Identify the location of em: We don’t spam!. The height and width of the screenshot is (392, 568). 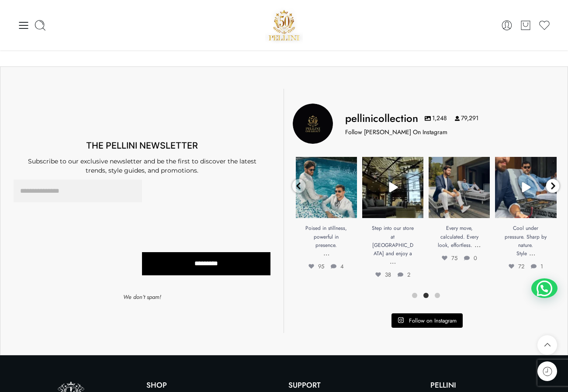
(142, 297).